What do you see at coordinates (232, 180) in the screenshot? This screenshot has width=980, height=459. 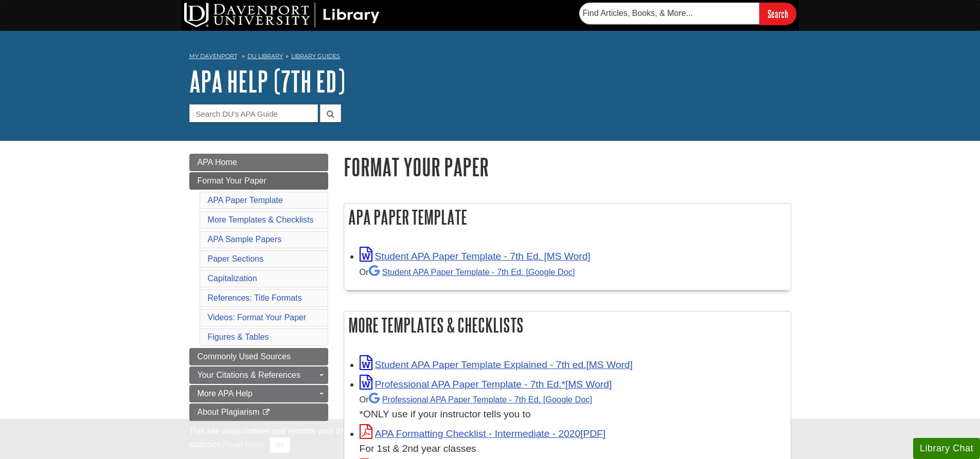 I see `span: Format Your Paper` at bounding box center [232, 180].